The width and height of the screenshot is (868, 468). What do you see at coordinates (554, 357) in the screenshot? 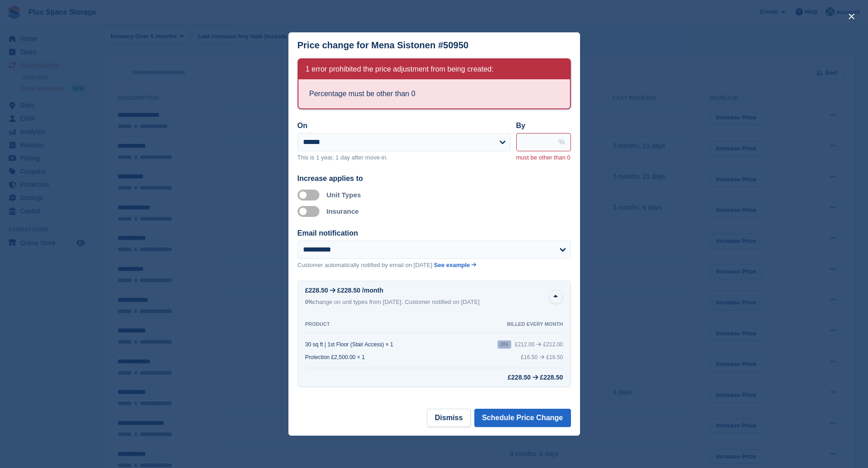
I see `span: £16.50` at bounding box center [554, 357].